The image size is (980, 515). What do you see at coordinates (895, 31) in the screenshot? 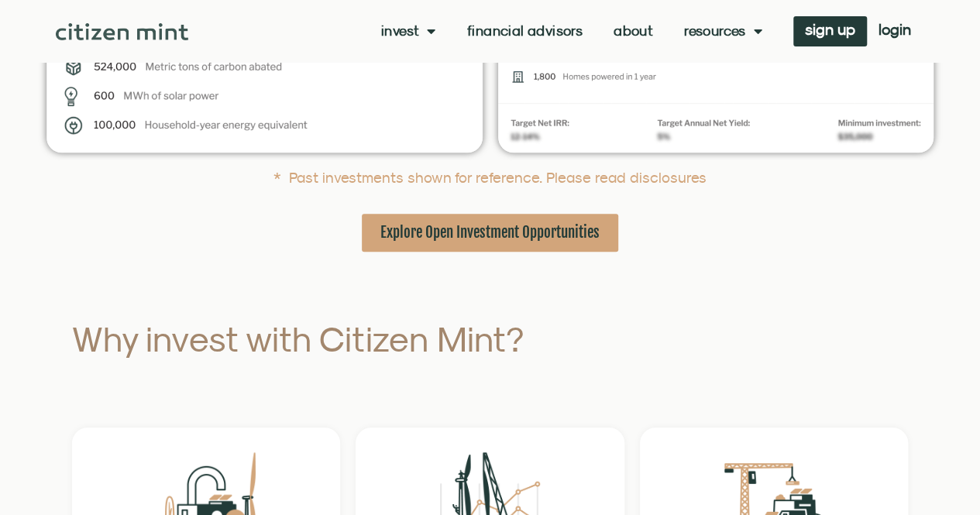
I see `a: login` at bounding box center [895, 31].